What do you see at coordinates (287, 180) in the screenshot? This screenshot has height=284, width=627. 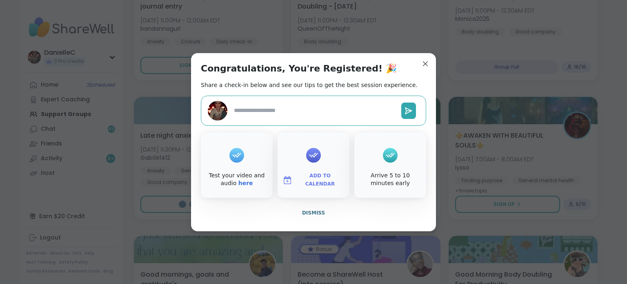 I see `img: ShareWell Logomark` at bounding box center [287, 180].